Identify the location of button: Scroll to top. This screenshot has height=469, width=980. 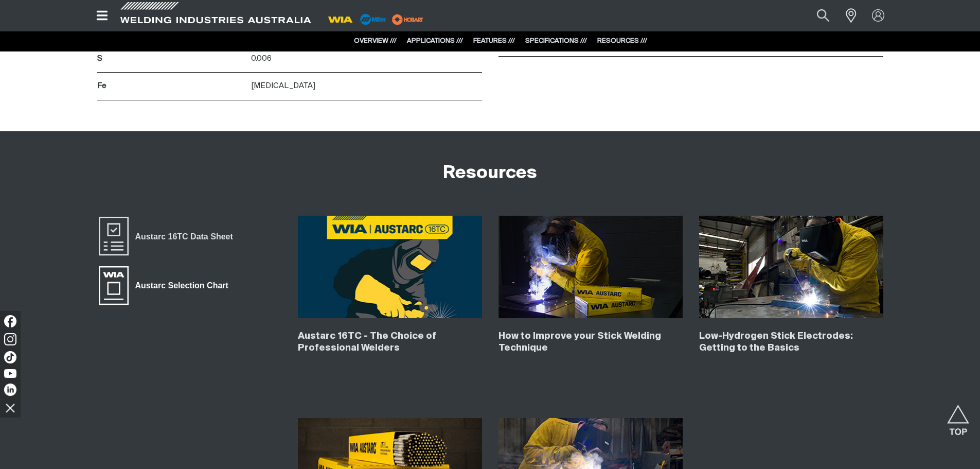
(958, 416).